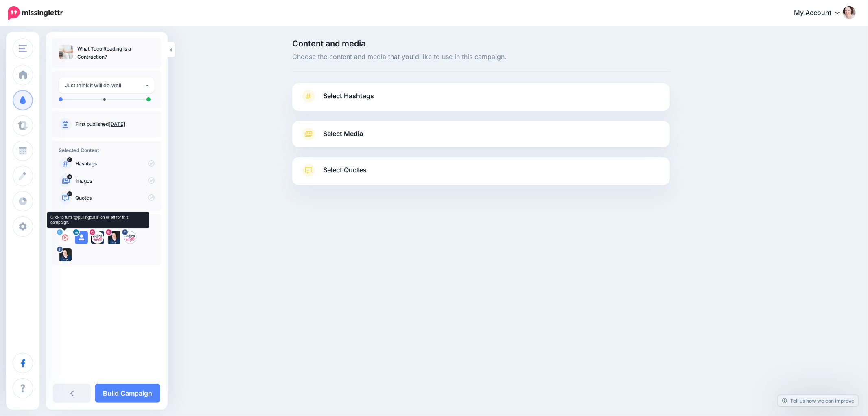 The width and height of the screenshot is (868, 416). I want to click on span: Select Hashtags, so click(349, 96).